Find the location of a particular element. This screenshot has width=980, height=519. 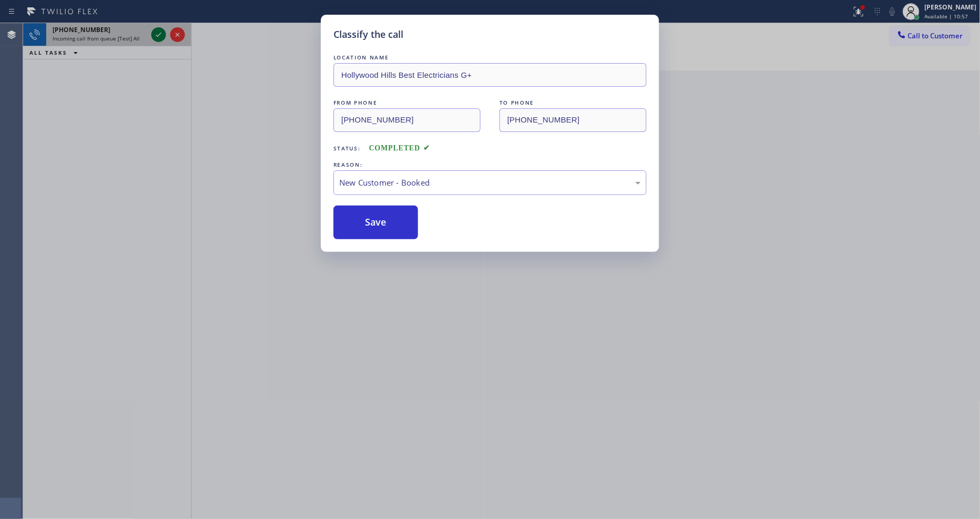

div: FROM PHONE is located at coordinates (407, 102).